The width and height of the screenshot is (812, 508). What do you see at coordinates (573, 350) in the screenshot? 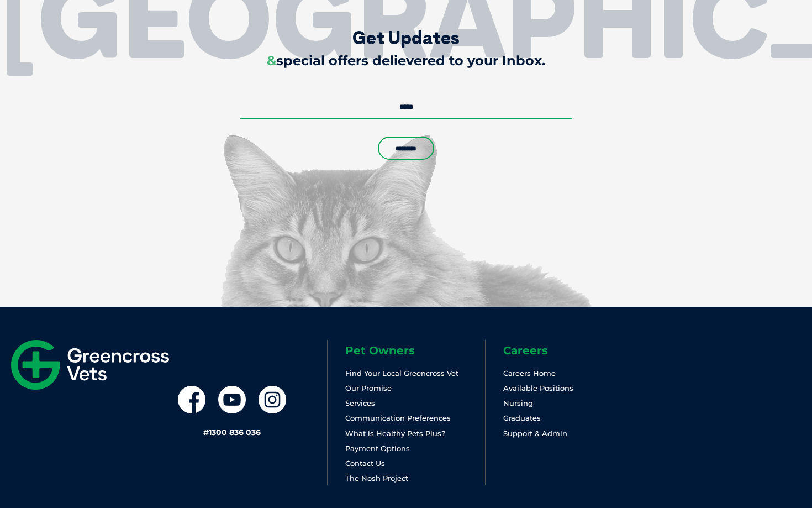
I see `h6: Careers` at bounding box center [573, 350].